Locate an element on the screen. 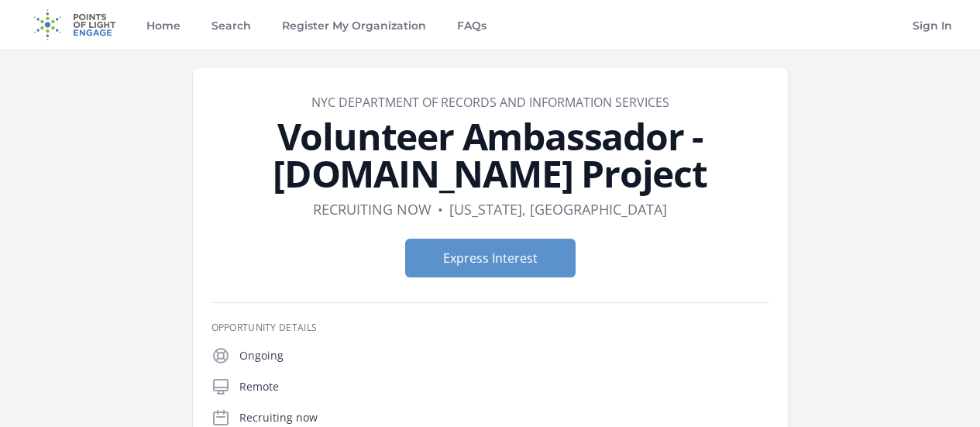 Image resolution: width=980 pixels, height=427 pixels. p: Recruiting now is located at coordinates (504, 418).